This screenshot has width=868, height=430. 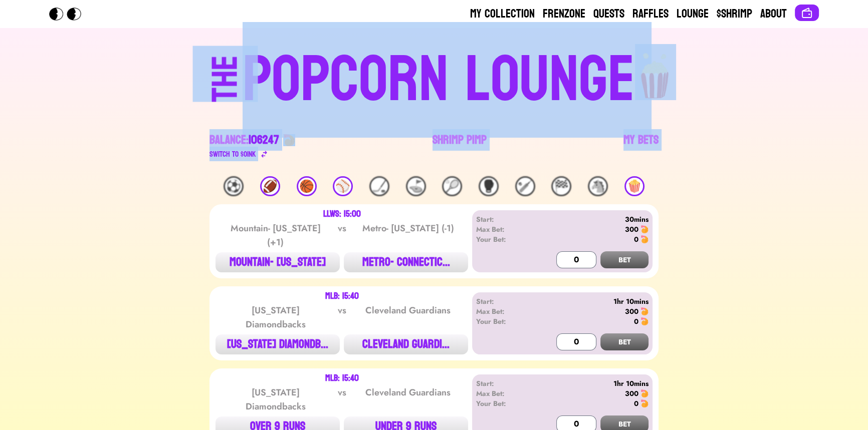 I want to click on a: Raffles, so click(x=650, y=14).